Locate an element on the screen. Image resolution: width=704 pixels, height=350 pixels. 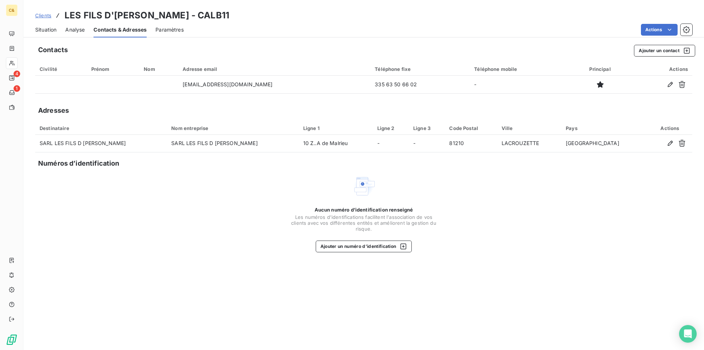
div: Ligne 3 is located at coordinates (427, 128).